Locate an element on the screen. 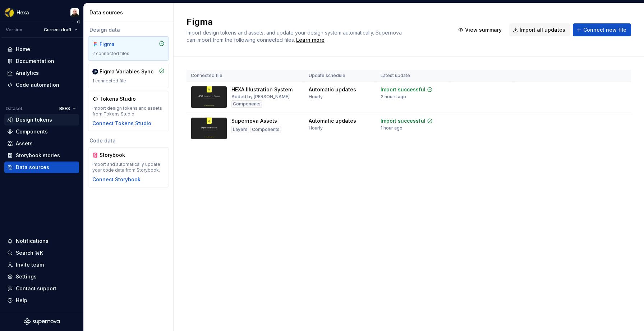 The height and width of the screenshot is (331, 644). a: Design tokens is located at coordinates (41, 120).